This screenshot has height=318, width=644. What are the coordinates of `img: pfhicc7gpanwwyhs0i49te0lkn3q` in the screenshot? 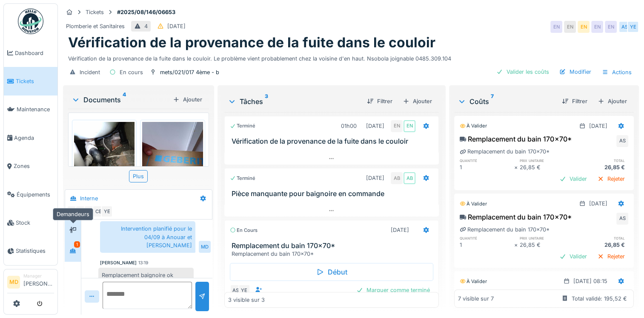 It's located at (104, 145).